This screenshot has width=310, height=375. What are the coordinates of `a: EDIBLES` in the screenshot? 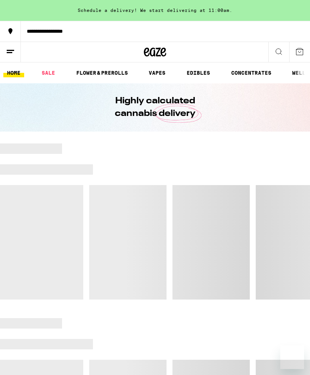 It's located at (198, 73).